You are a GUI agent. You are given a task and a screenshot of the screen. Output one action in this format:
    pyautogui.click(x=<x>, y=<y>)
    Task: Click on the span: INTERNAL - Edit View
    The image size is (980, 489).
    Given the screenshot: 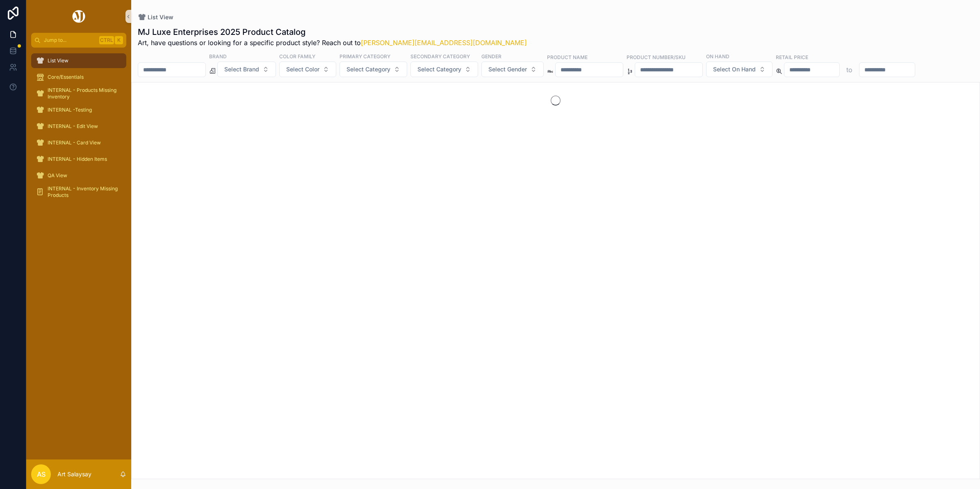 What is the action you would take?
    pyautogui.click(x=72, y=127)
    